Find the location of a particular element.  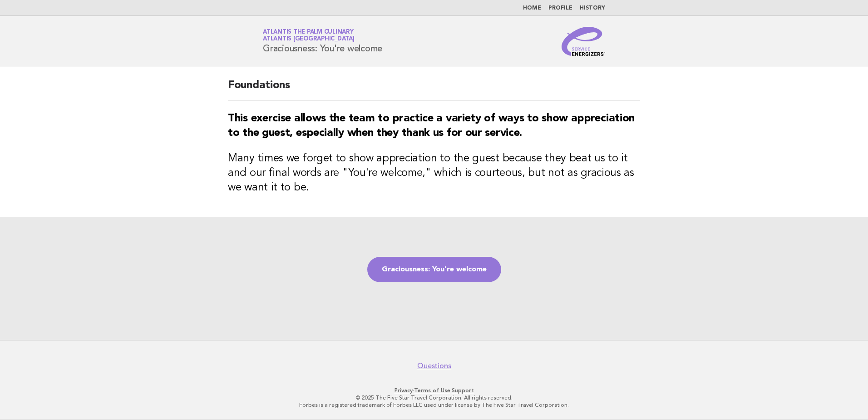

a: Terms of Use is located at coordinates (432, 390).